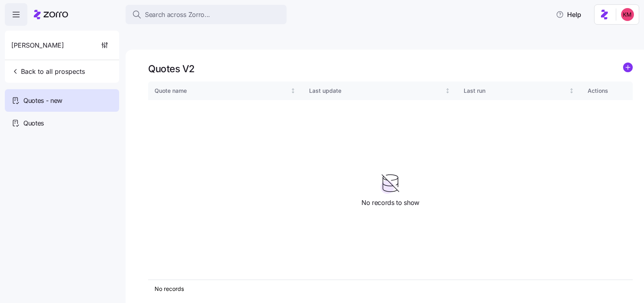  Describe the element at coordinates (628, 15) in the screenshot. I see `img: 8fbd33f679504da1795a6676107ffb9e` at that location.